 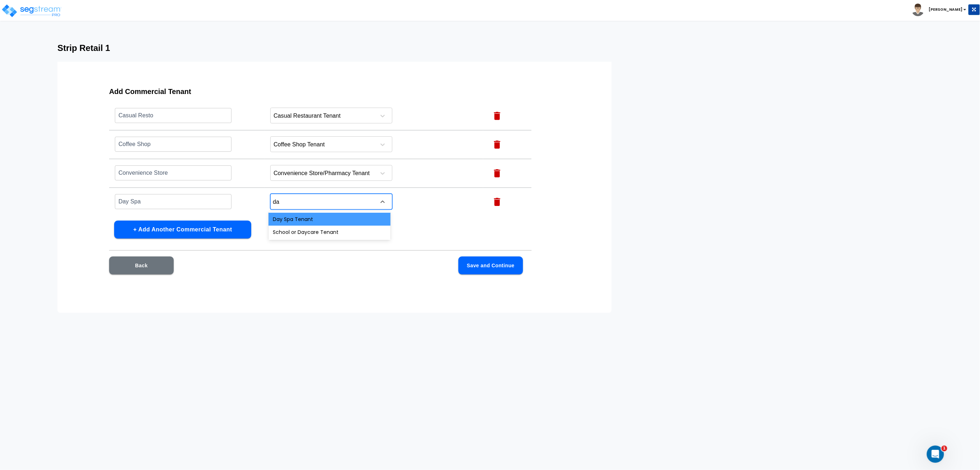 I want to click on h3: Add Commercial Tenant, so click(x=320, y=91).